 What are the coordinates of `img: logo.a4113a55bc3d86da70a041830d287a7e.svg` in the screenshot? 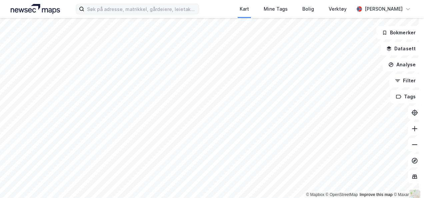 It's located at (35, 9).